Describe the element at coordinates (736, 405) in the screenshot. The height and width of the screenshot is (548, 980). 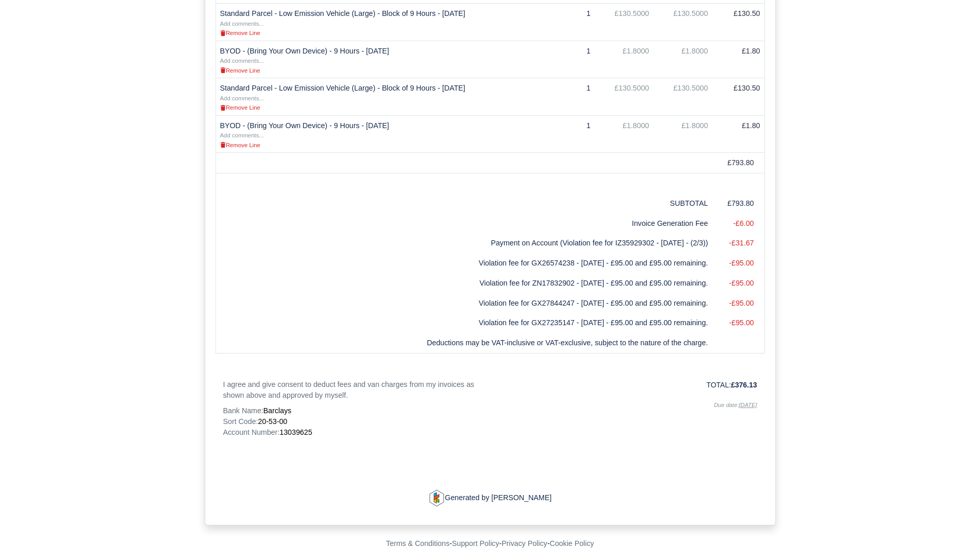
I see `i: Due date:` at that location.